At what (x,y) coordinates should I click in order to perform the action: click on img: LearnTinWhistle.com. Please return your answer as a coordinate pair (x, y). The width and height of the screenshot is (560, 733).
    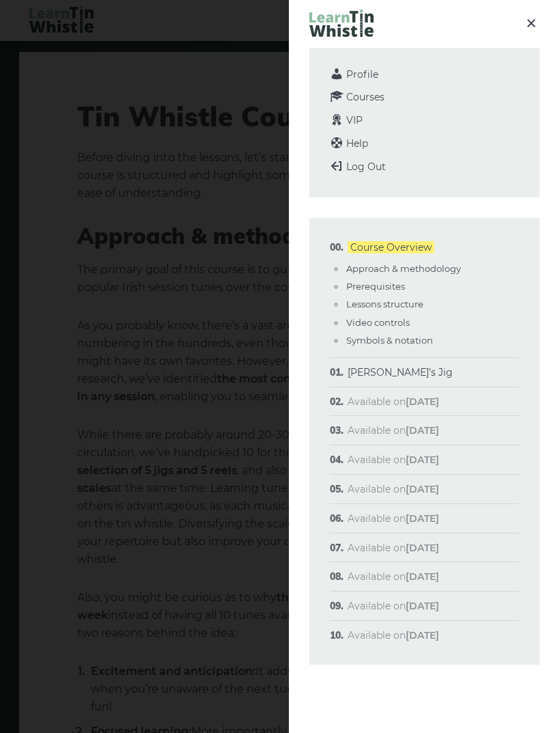
    Looking at the image, I should click on (342, 23).